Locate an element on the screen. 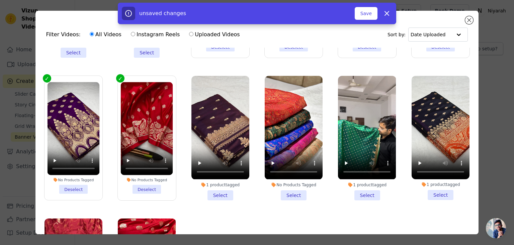 The height and width of the screenshot is (245, 514). label: All Videos is located at coordinates (106, 34).